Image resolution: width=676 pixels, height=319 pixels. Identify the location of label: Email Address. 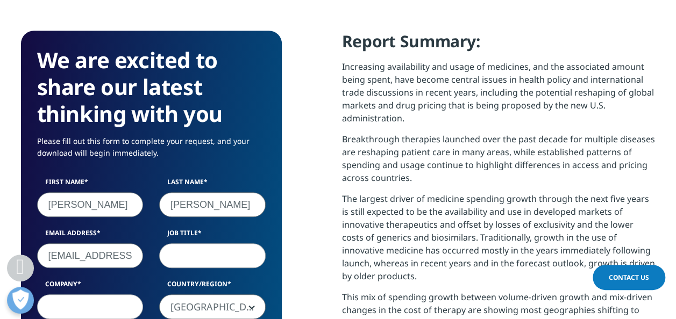
(90, 236).